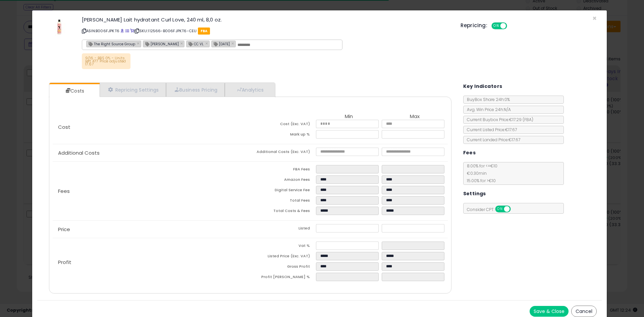  I want to click on a: Repricing Settings, so click(133, 89).